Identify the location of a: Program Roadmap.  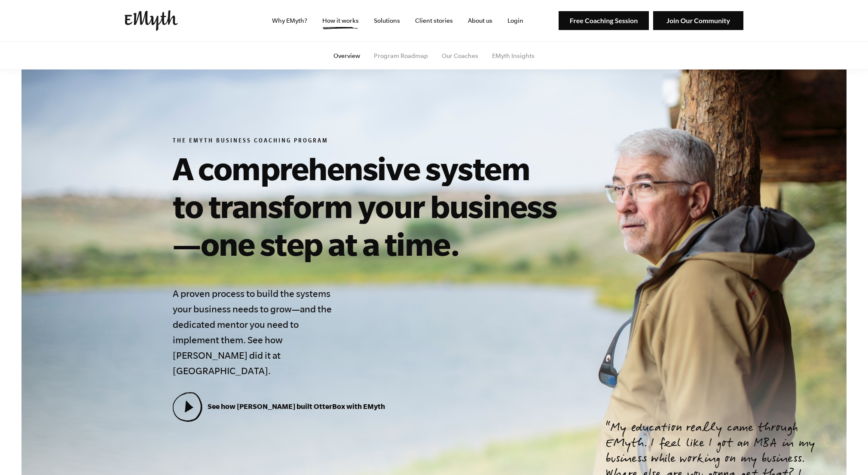
(400, 56).